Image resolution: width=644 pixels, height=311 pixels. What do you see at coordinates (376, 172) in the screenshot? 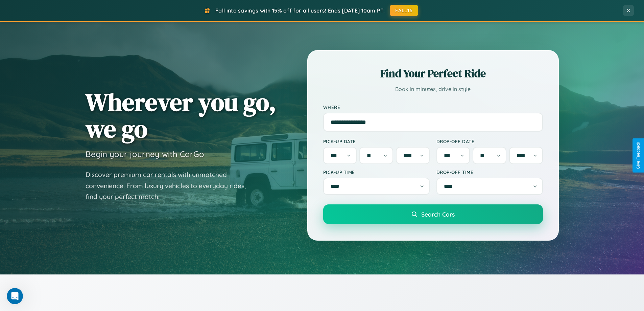
I see `label: Pick-up Time` at bounding box center [376, 172].